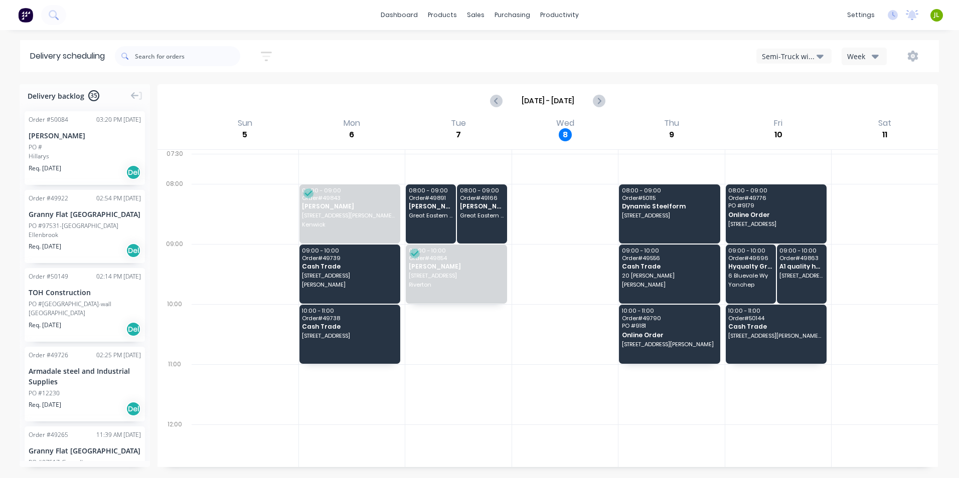 Image resolution: width=959 pixels, height=478 pixels. I want to click on div: Sun, so click(245, 123).